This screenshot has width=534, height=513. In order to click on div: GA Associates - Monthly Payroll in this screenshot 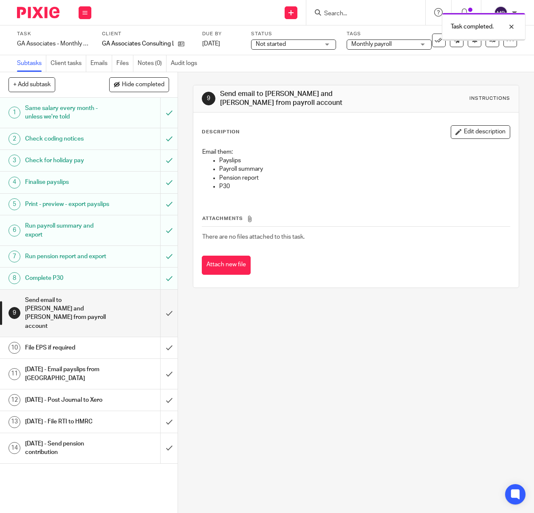, I will do `click(54, 44)`.